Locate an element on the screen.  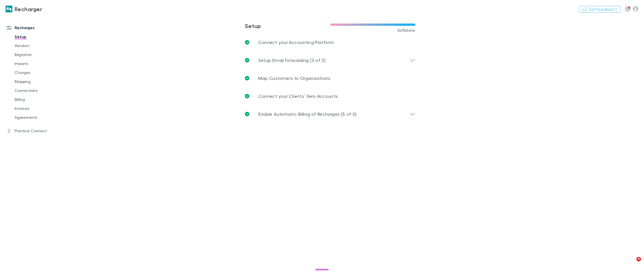
p: Setup Email Forwarding (3 of 3) is located at coordinates (292, 60).